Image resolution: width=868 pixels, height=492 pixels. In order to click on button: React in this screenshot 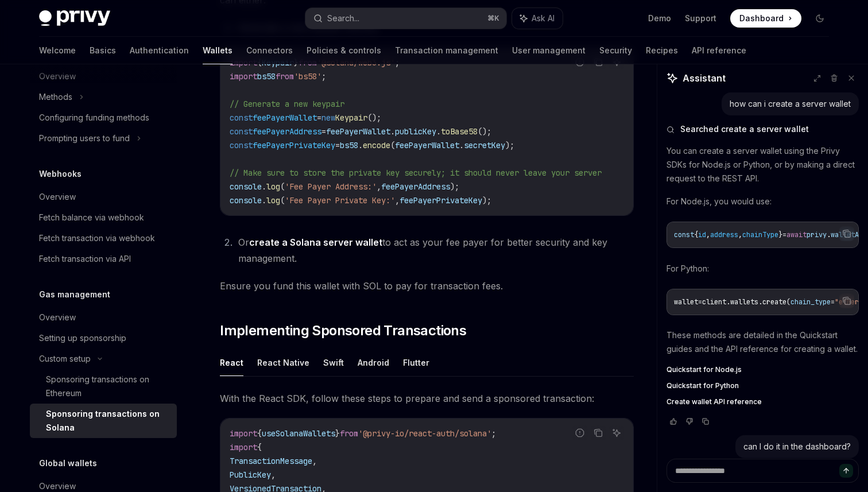, I will do `click(231, 363)`.